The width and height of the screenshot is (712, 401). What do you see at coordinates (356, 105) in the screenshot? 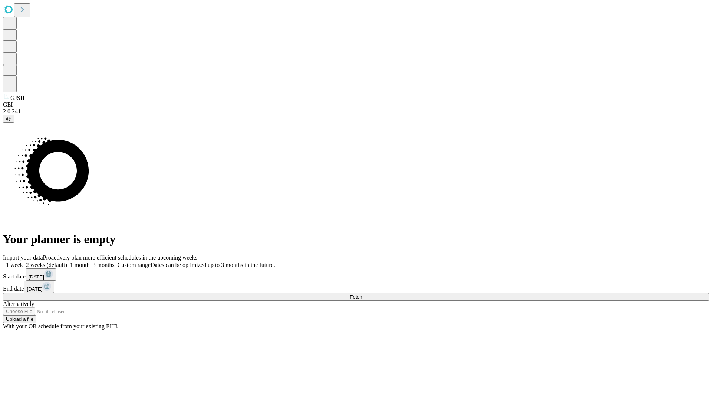
I see `div: GEI` at bounding box center [356, 105].